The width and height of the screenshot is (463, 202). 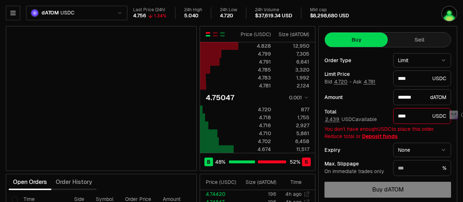 What do you see at coordinates (293, 86) in the screenshot?
I see `div: 2,124` at bounding box center [293, 86].